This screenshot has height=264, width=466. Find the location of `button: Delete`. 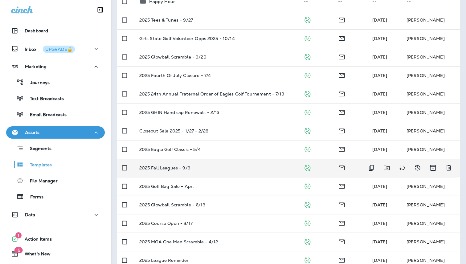

button: Delete is located at coordinates (449, 168).